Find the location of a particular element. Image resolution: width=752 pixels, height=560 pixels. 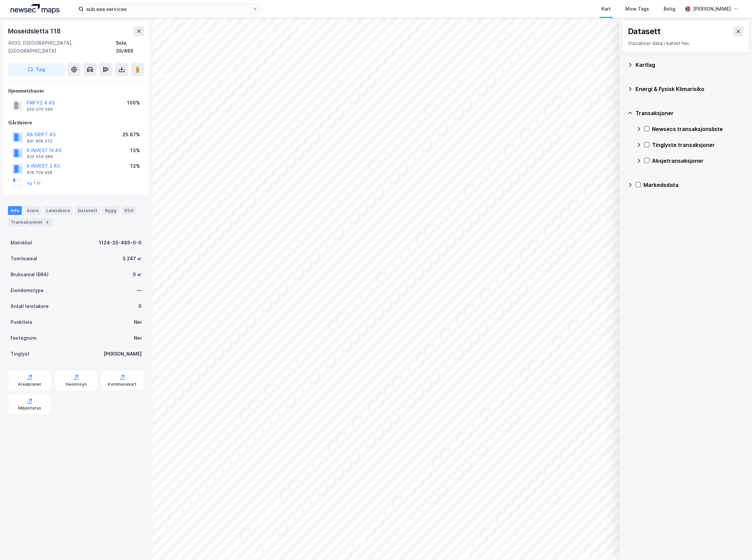

div: 919 709 928 is located at coordinates (39, 173).